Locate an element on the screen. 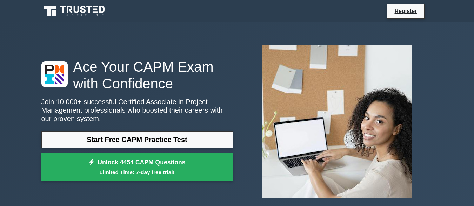 Image resolution: width=474 pixels, height=206 pixels. a: Start Free CAPM Practice Test is located at coordinates (137, 140).